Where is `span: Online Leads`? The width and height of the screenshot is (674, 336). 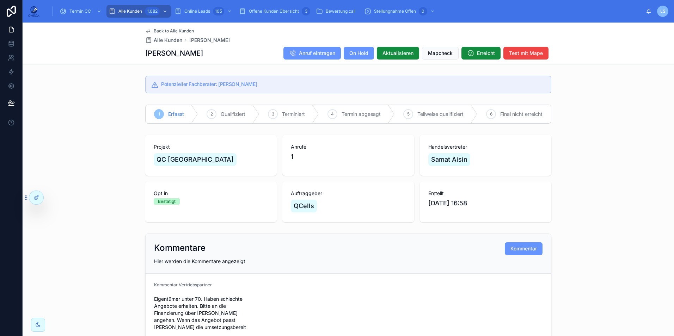
span: Online Leads is located at coordinates (197, 11).